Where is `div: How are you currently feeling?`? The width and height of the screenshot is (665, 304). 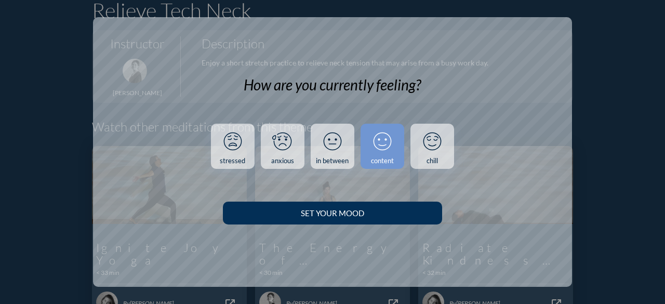
div: How are you currently feeling? is located at coordinates (332, 85).